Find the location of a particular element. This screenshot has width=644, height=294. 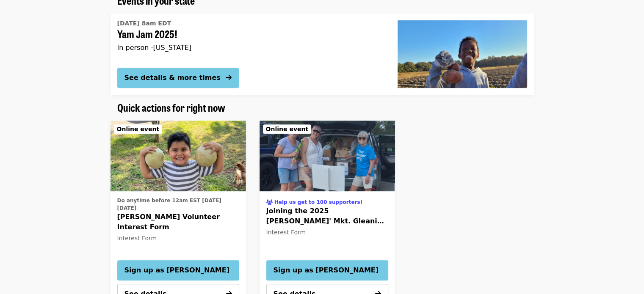

img: Yam Jam 2025! organized by Society of St. Andrew is located at coordinates (463, 54).